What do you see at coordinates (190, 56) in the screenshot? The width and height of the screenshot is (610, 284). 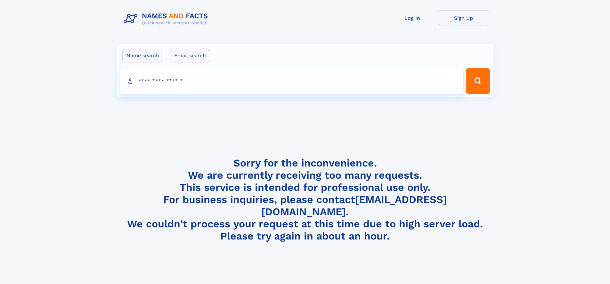 I see `label: Email search` at bounding box center [190, 56].